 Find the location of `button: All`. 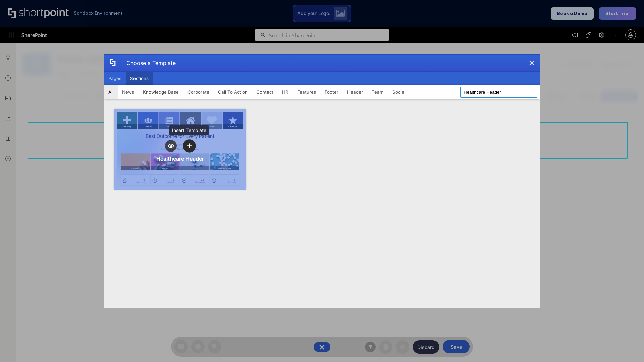

button: All is located at coordinates (111, 92).